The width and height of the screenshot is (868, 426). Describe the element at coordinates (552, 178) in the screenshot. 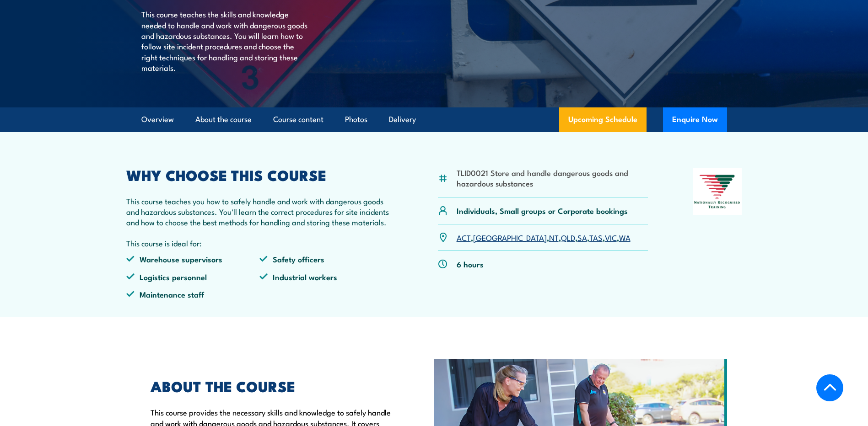

I see `li: TLID0021 Store and handle dangerous goods and hazardous substances` at that location.